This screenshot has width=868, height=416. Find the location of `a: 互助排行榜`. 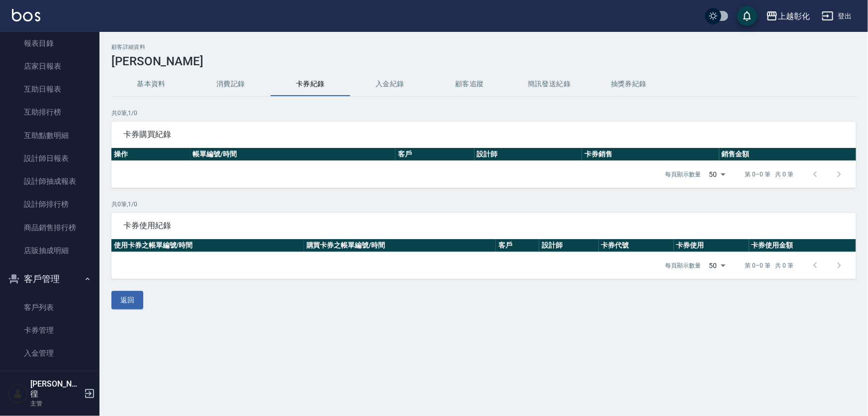

a: 互助排行榜 is located at coordinates (50, 112).